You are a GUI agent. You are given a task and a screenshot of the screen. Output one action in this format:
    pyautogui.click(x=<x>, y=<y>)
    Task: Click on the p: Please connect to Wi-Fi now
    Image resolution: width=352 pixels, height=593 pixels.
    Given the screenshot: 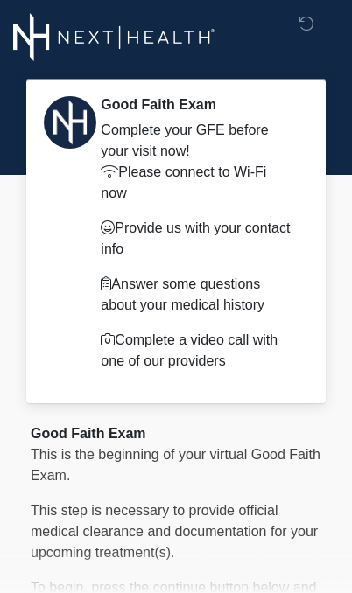 What is the action you would take?
    pyautogui.click(x=198, y=183)
    